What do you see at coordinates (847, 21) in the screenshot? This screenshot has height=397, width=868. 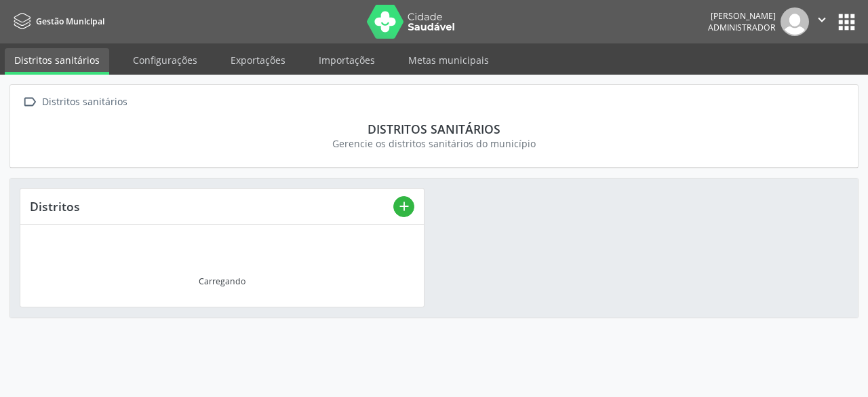 I see `button: apps` at bounding box center [847, 21].